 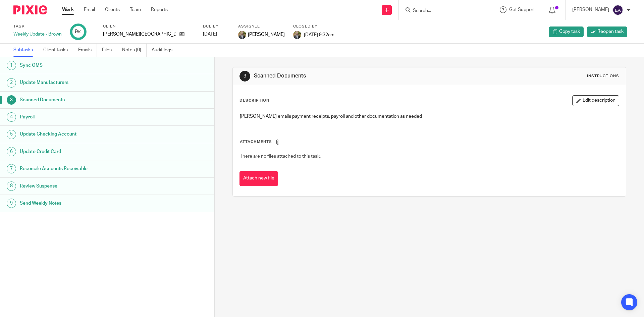 I want to click on a: Notes (0), so click(x=134, y=50).